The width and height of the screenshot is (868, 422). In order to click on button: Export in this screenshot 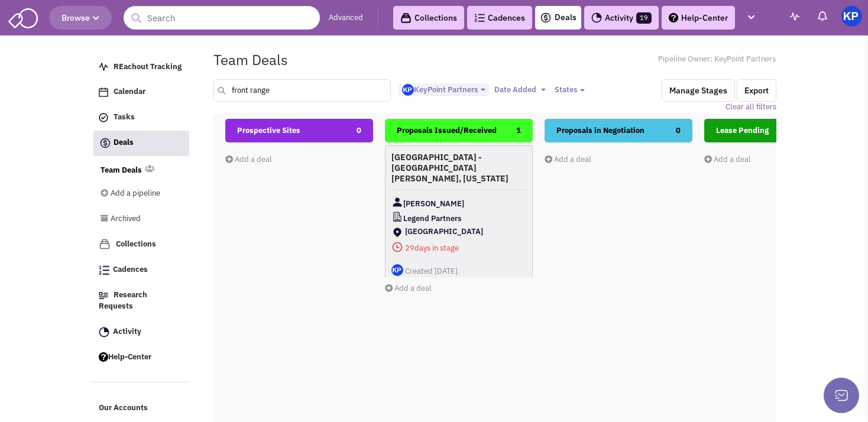, I will do `click(756, 90)`.